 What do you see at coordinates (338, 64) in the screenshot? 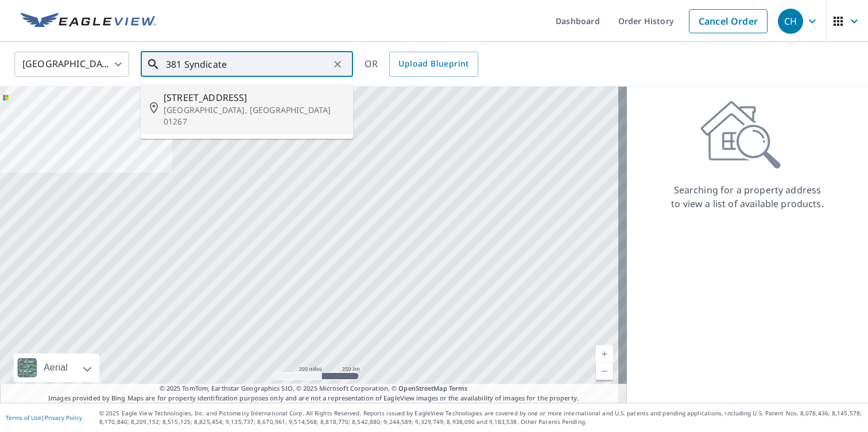
I see `button: Clear` at bounding box center [338, 64].